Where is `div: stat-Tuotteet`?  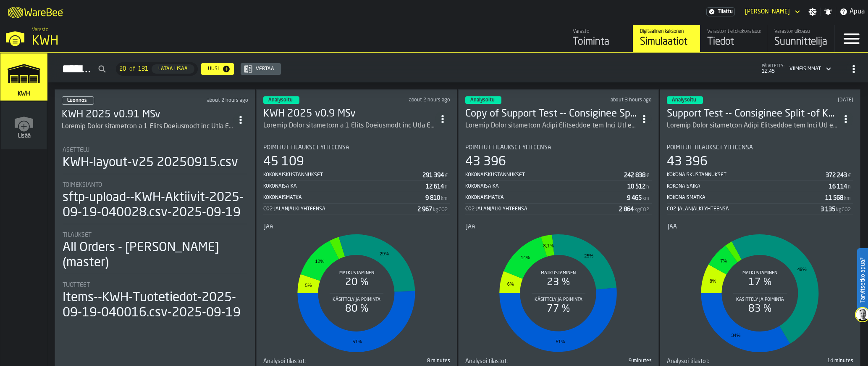
div: stat-Tuotteet is located at coordinates (155, 301).